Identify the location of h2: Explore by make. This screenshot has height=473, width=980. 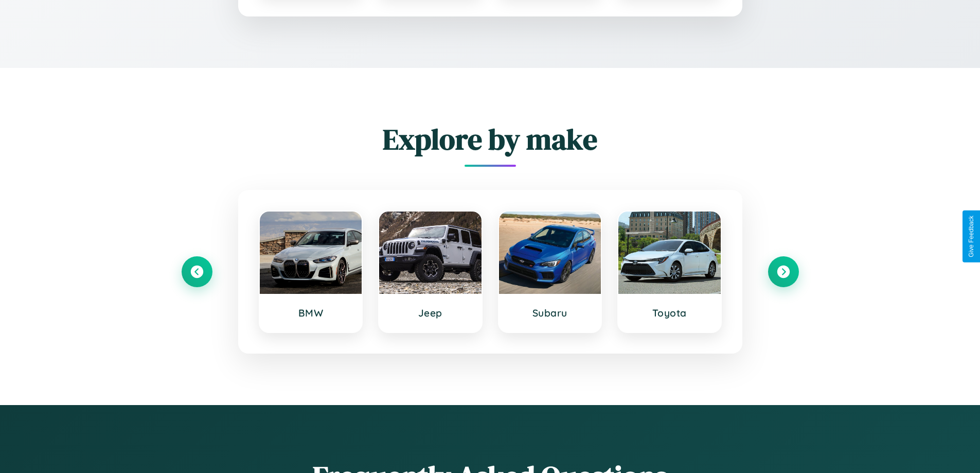
(490, 139).